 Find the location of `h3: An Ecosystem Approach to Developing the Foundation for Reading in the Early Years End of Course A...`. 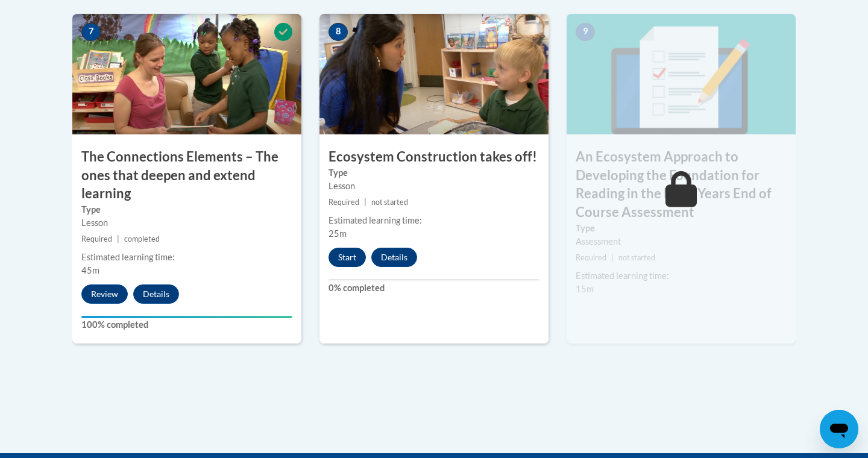

h3: An Ecosystem Approach to Developing the Foundation for Reading in the Early Years End of Course A... is located at coordinates (681, 184).